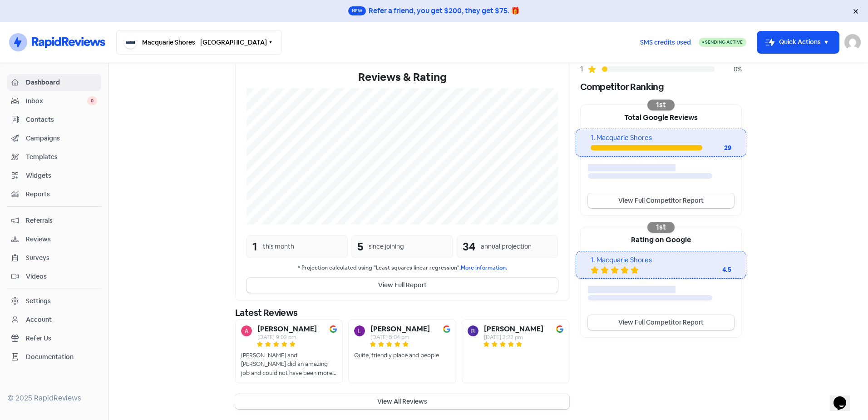 This screenshot has width=868, height=420. I want to click on span: Inbox, so click(56, 101).